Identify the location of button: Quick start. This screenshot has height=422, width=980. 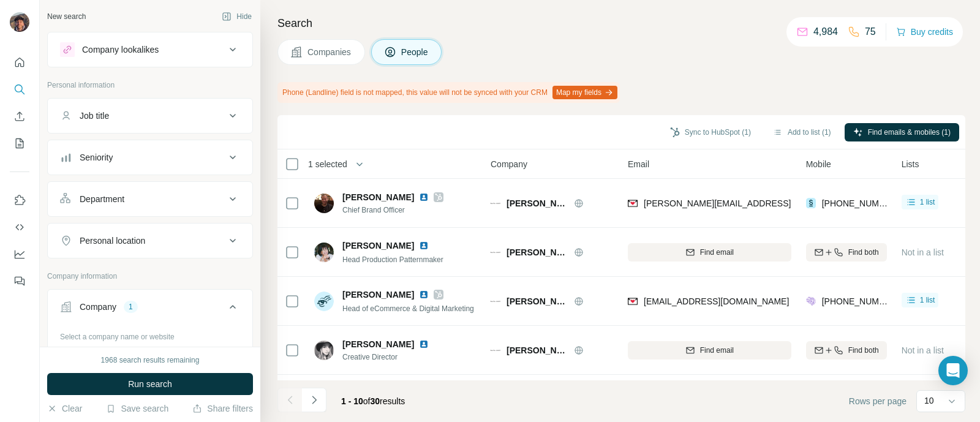
(19, 62).